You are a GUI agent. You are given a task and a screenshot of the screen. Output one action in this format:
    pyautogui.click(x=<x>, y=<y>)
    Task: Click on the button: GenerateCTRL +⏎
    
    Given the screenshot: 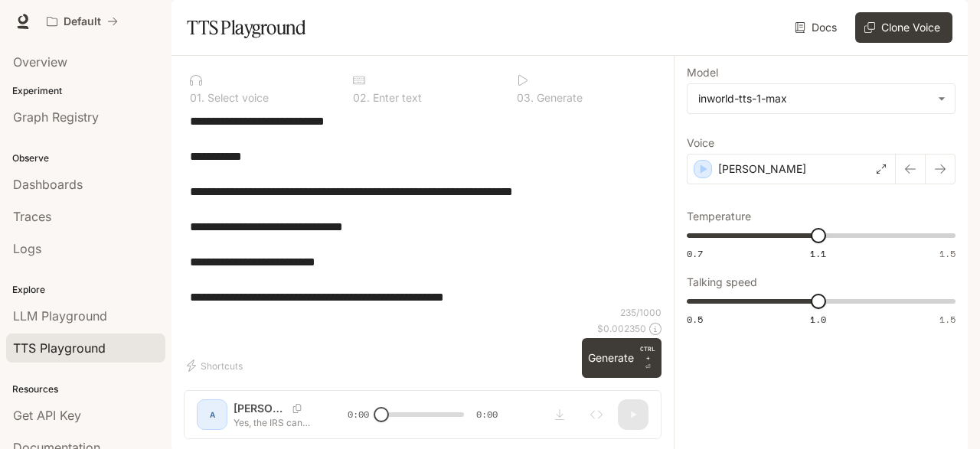 What is the action you would take?
    pyautogui.click(x=622, y=358)
    